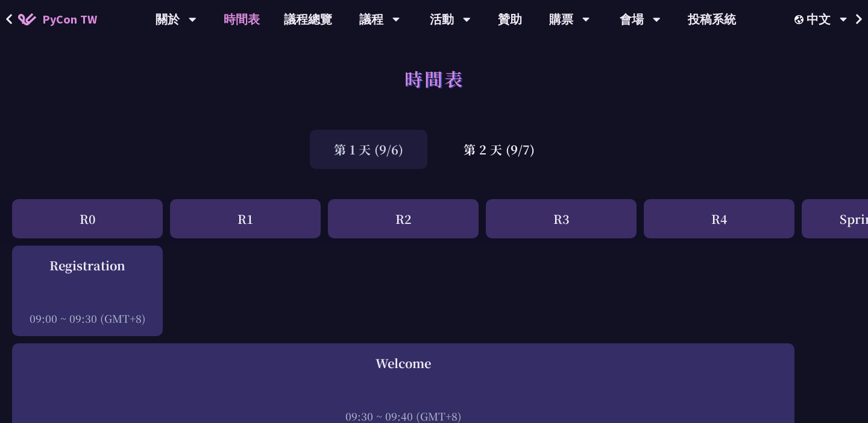 The height and width of the screenshot is (423, 868). Describe the element at coordinates (404, 364) in the screenshot. I see `div: Welcome` at that location.